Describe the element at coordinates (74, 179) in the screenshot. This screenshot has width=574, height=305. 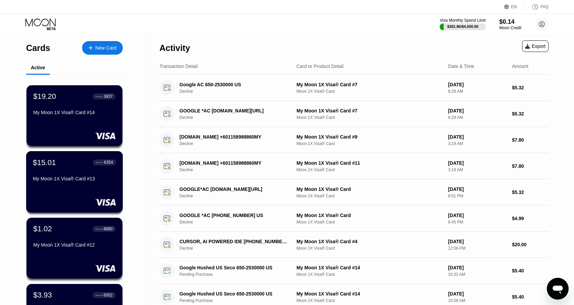
I see `div: My Moon 1X Visa® Card #13` at that location.